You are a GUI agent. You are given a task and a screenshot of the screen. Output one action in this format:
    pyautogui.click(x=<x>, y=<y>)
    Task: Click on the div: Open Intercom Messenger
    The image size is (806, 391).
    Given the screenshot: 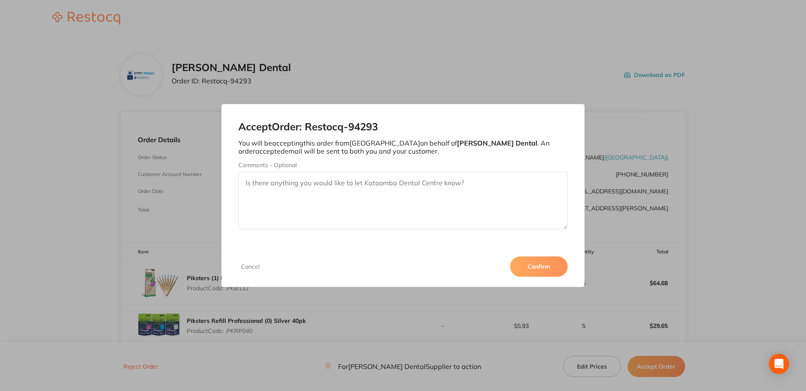 What is the action you would take?
    pyautogui.click(x=779, y=363)
    